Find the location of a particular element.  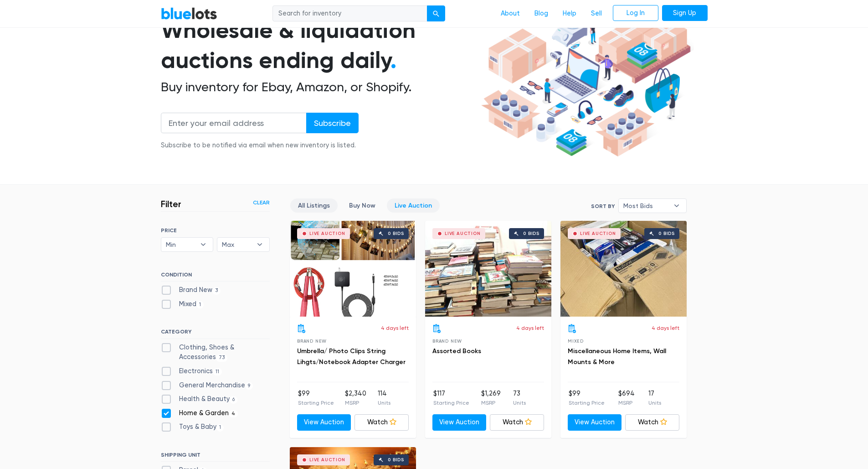

span: Most Bids is located at coordinates (646, 205).